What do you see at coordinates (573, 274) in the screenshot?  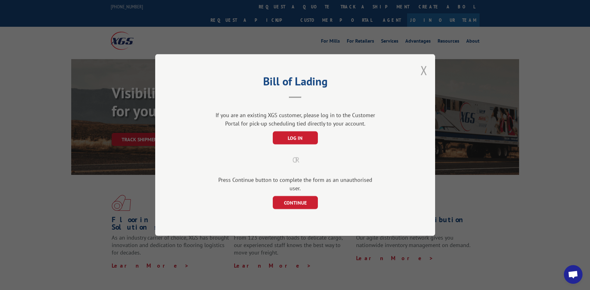 I see `a: Open chat` at bounding box center [573, 274].